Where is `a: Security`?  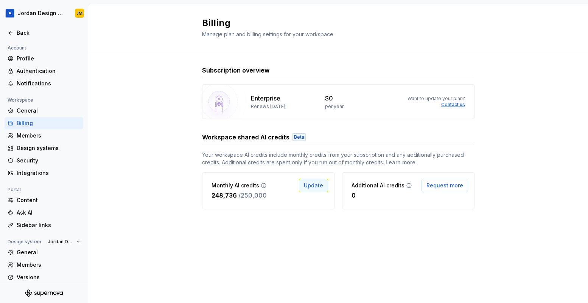 a: Security is located at coordinates (44, 161).